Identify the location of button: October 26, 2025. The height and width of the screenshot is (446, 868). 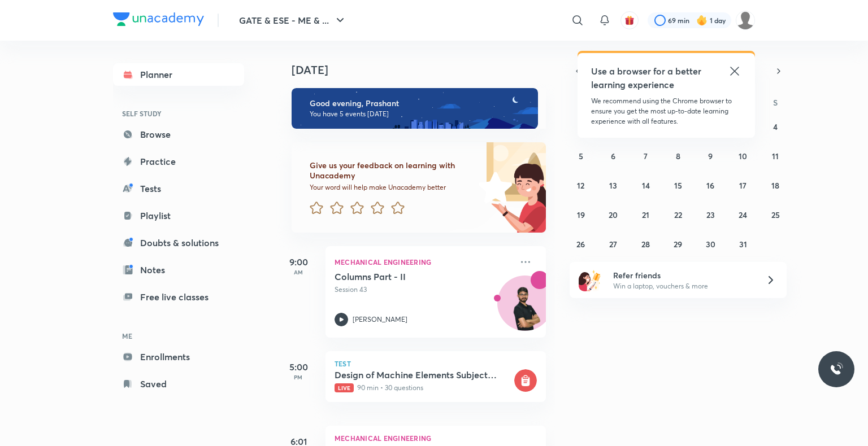
(580, 243).